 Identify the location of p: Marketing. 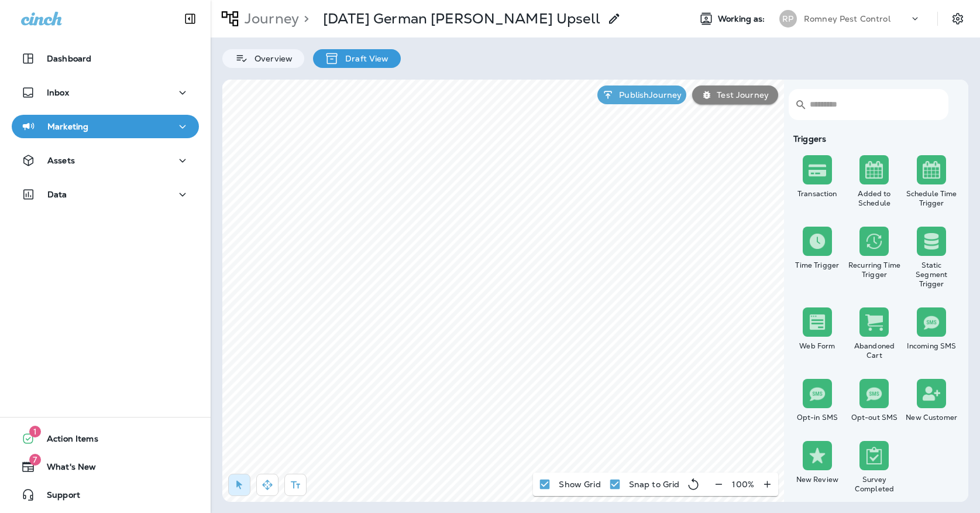
(68, 127).